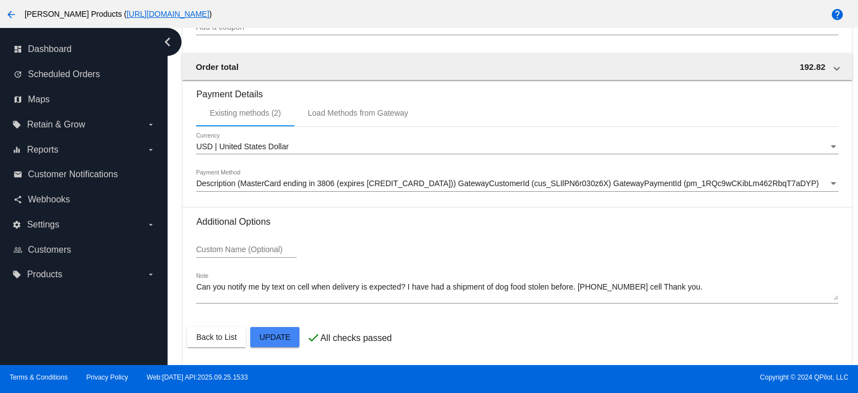  What do you see at coordinates (17, 225) in the screenshot?
I see `i: settings` at bounding box center [17, 225].